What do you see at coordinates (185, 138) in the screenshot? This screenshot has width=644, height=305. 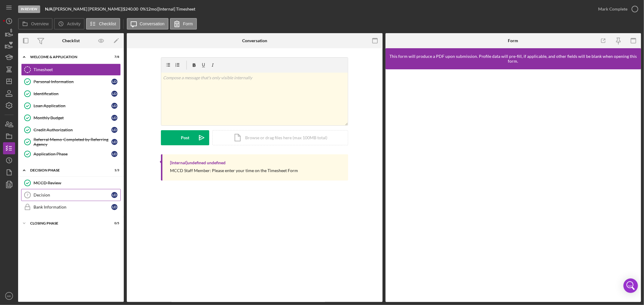 I see `div: Post` at bounding box center [185, 138].